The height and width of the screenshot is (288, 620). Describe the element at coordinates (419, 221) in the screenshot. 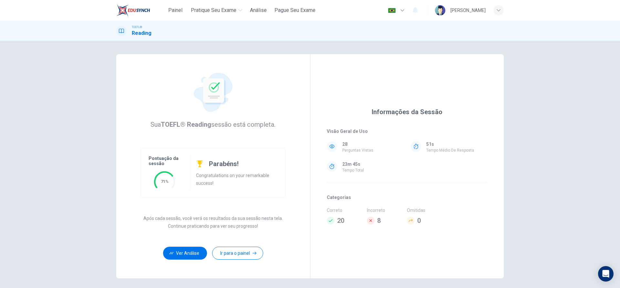

I see `h4: 0` at that location.